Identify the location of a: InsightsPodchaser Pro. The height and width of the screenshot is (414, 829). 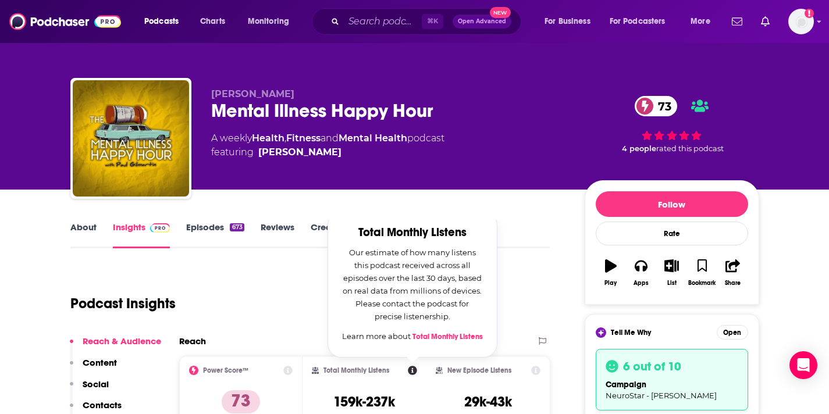
(141, 235).